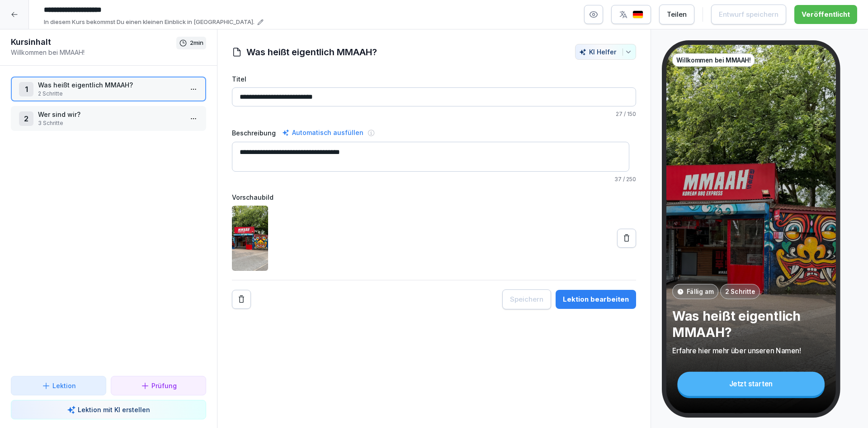 The width and height of the screenshot is (868, 428). What do you see at coordinates (700, 291) in the screenshot?
I see `p: Fällig am` at bounding box center [700, 291].